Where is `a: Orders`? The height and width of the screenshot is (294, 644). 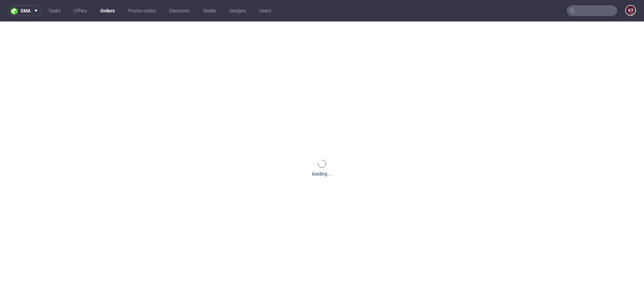
a: Orders is located at coordinates (107, 11).